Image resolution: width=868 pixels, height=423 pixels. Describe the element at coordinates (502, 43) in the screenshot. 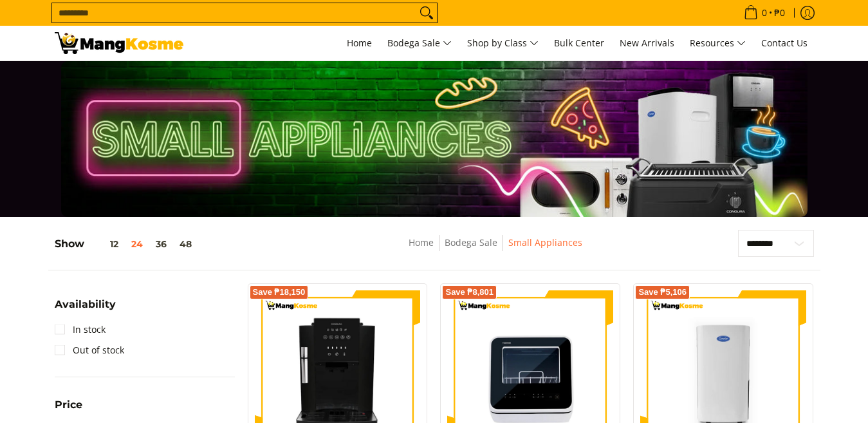

I see `span: Shop by Class` at that location.